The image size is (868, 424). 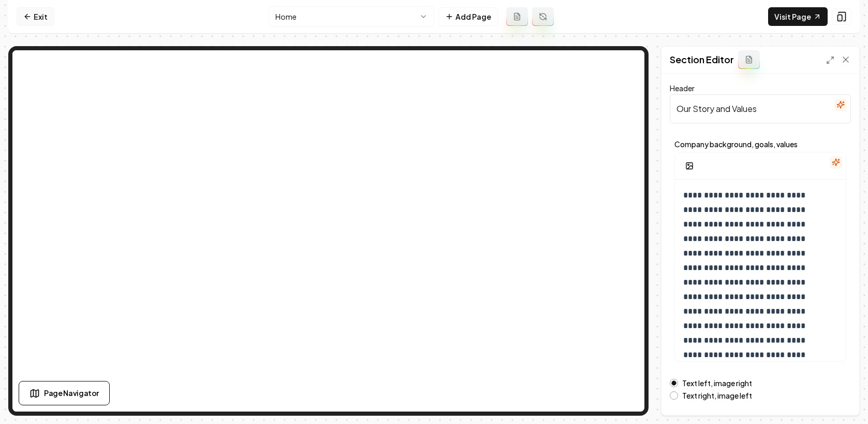 What do you see at coordinates (761, 144) in the screenshot?
I see `label: Company background, goals, values` at bounding box center [761, 144].